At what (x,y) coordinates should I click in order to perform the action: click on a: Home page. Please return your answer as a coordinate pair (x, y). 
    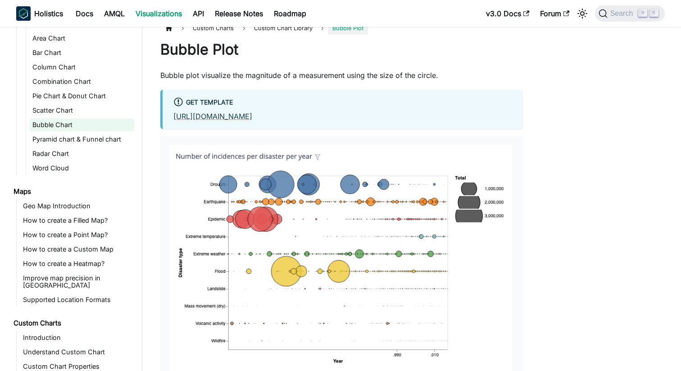
    Looking at the image, I should click on (169, 28).